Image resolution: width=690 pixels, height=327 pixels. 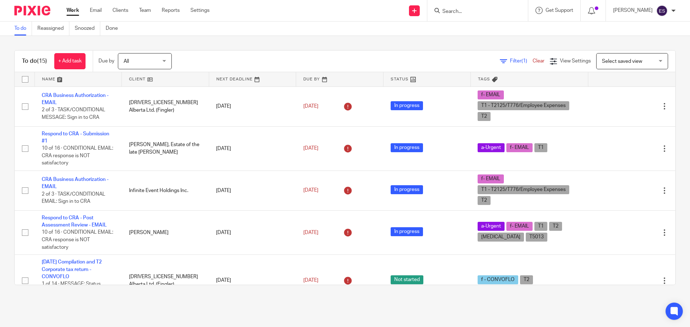 I want to click on a: Respond to CRA - Post Assessment Review - EMAIL, so click(x=74, y=222).